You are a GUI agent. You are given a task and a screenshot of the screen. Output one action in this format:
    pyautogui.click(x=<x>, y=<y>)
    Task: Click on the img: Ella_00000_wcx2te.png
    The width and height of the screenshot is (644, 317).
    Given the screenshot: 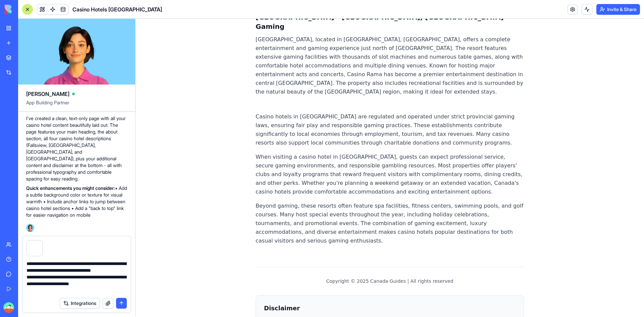 What is the action you would take?
    pyautogui.click(x=30, y=228)
    